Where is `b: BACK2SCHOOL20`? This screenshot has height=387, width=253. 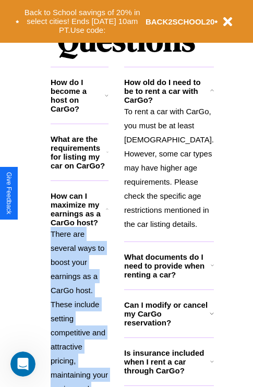
b: BACK2SCHOOL20 is located at coordinates (180, 21).